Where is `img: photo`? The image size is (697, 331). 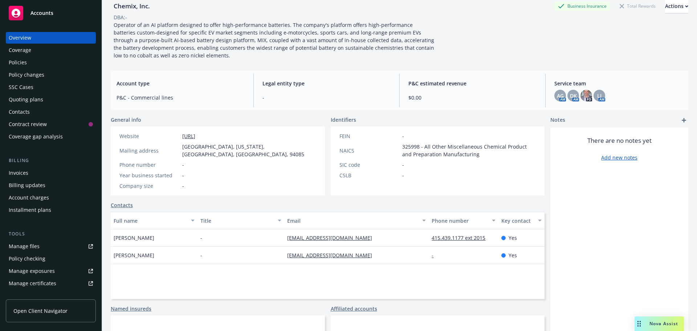
img: photo is located at coordinates (586, 95).